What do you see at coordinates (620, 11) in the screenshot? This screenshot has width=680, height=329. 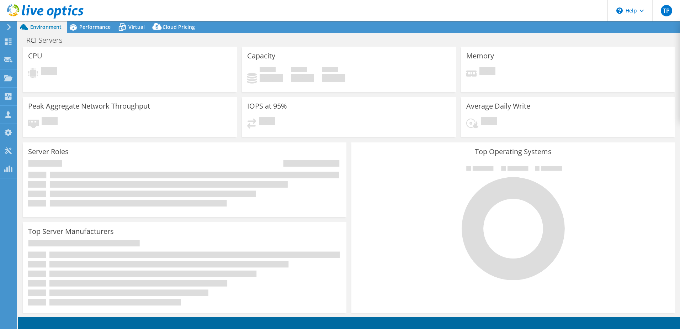 I see `svg: \n` at bounding box center [620, 11].